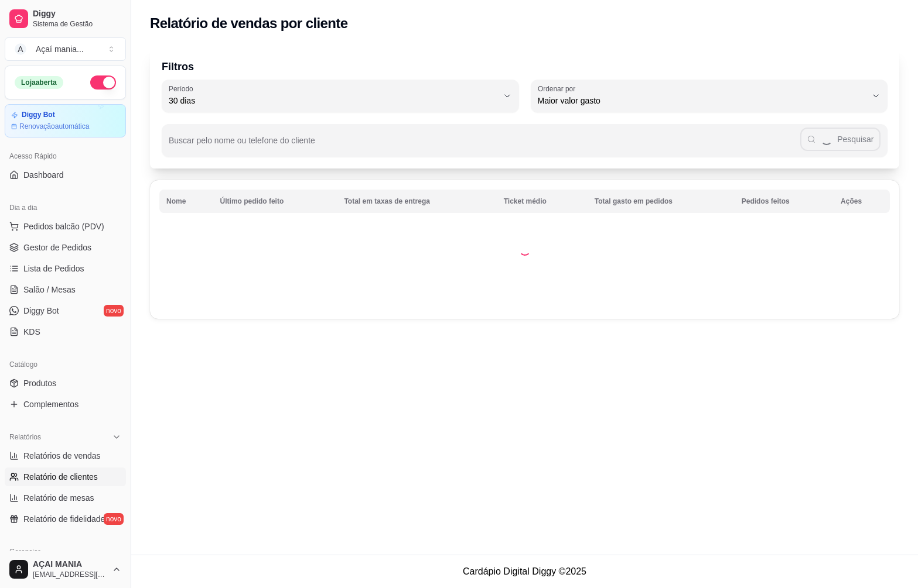 The height and width of the screenshot is (588, 918). I want to click on a: Relatório de clientes, so click(65, 477).